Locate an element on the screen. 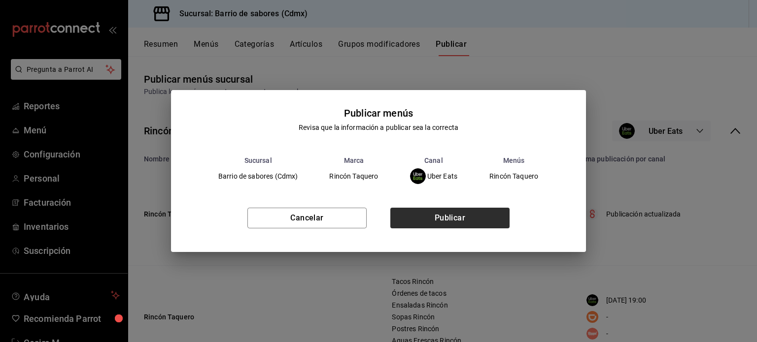 This screenshot has height=342, width=757. div: Revisa que la información a publicar sea la correcta is located at coordinates (378, 128).